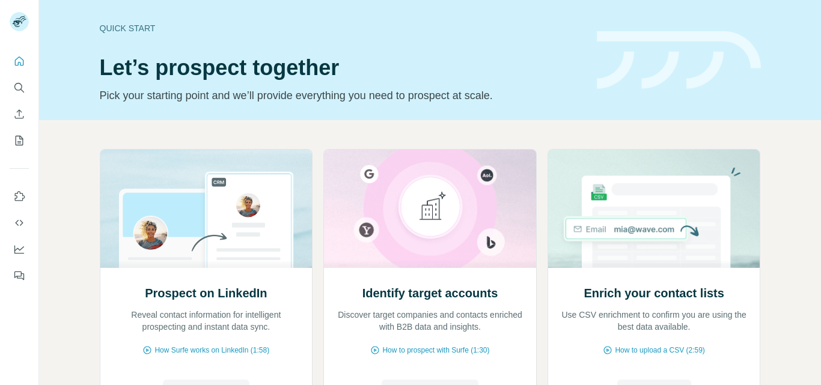 The height and width of the screenshot is (385, 821). Describe the element at coordinates (206, 293) in the screenshot. I see `h2: Prospect on LinkedIn` at that location.